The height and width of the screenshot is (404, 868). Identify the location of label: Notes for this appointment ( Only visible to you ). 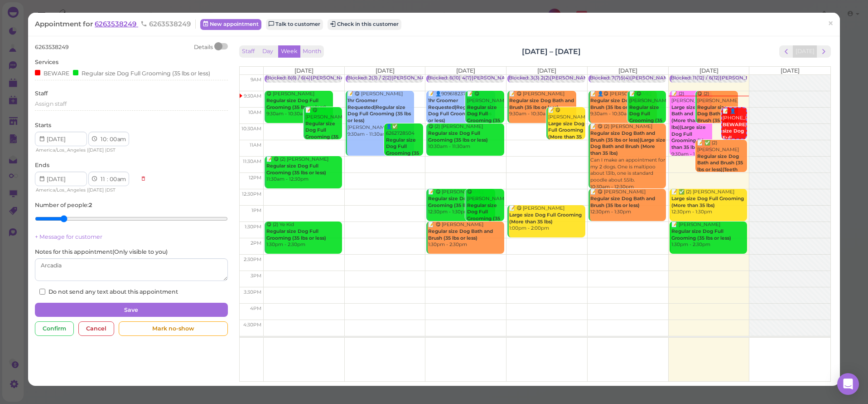
(101, 251).